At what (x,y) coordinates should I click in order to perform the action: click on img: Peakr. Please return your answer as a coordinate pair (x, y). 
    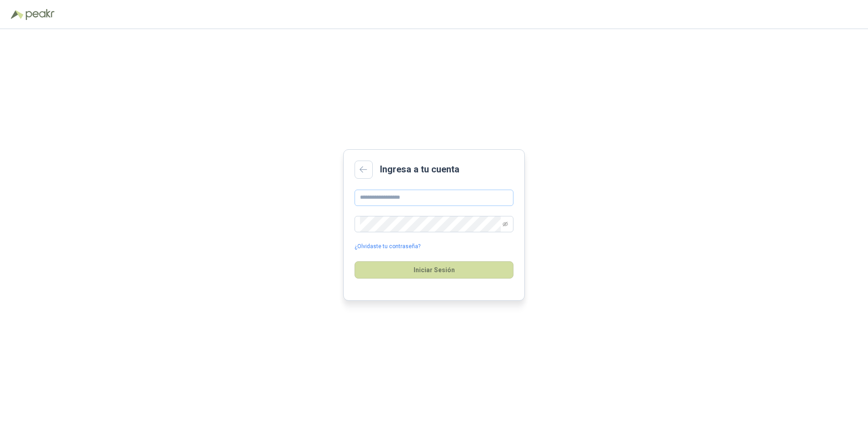
    Looking at the image, I should click on (40, 15).